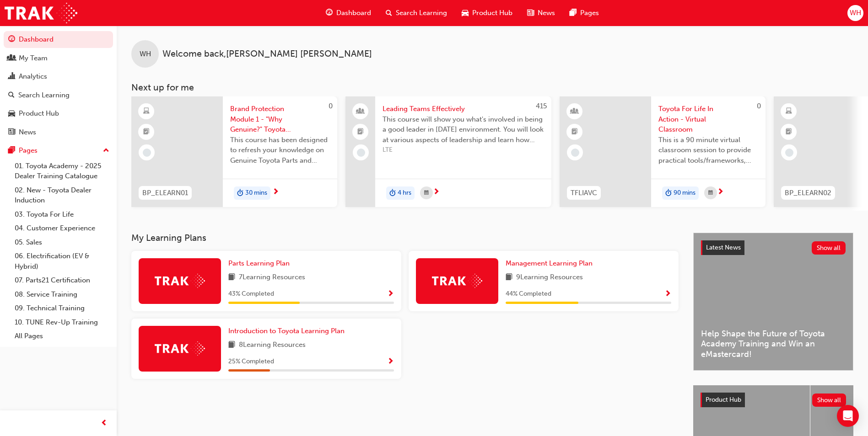  Describe the element at coordinates (165, 193) in the screenshot. I see `span: BP_ELEARN01` at that location.